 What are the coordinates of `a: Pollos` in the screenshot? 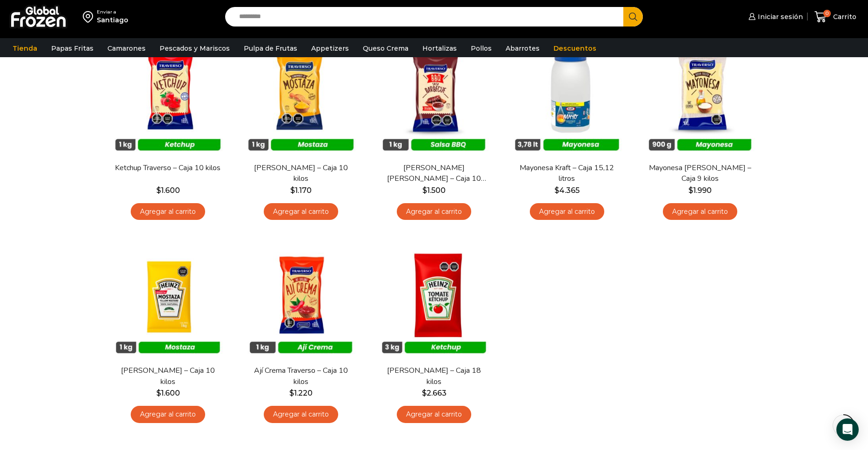 It's located at (481, 48).